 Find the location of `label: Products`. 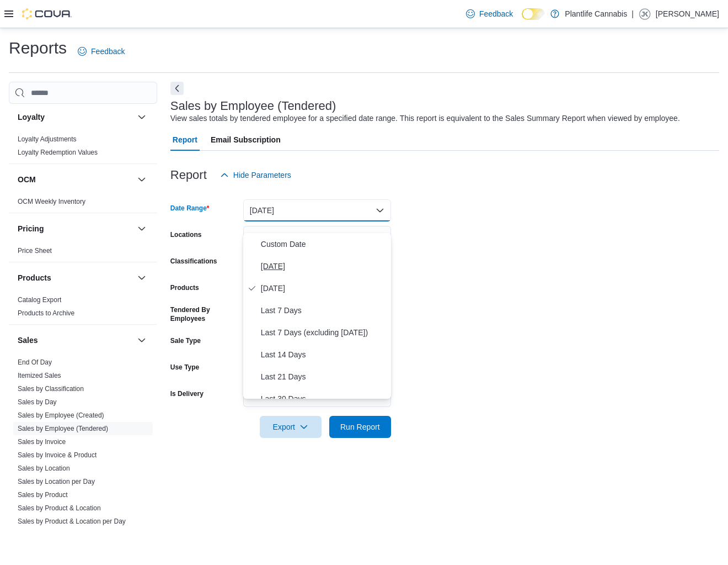

label: Products is located at coordinates (185, 288).